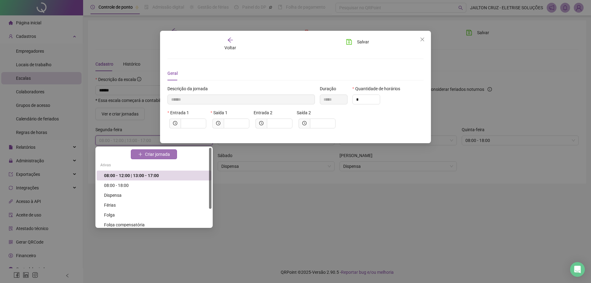 The height and width of the screenshot is (283, 591). I want to click on label: Entrada 2, so click(265, 113).